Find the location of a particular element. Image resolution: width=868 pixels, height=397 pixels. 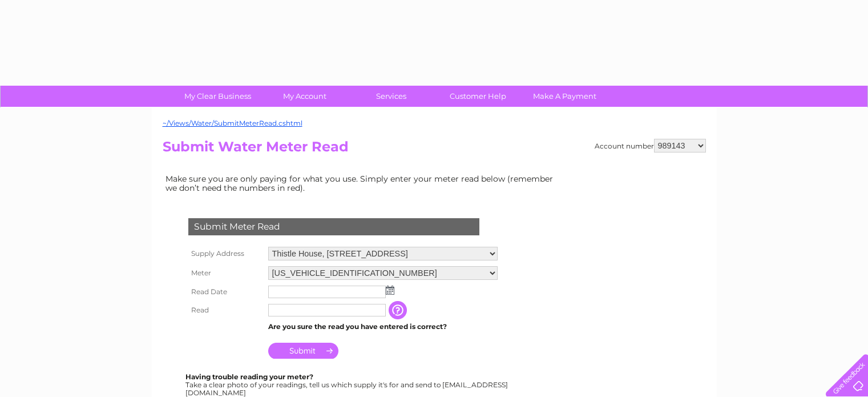

b: Having trouble reading your meter? is located at coordinates (250, 376).